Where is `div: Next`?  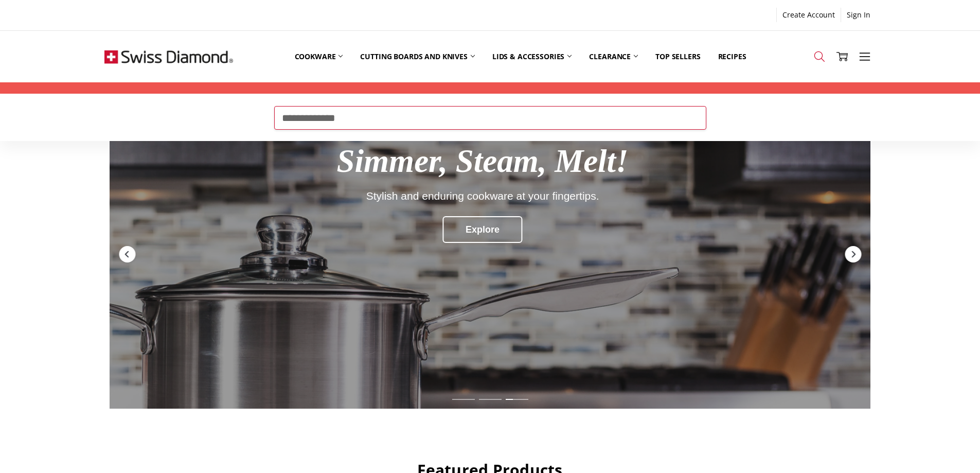
div: Next is located at coordinates (853, 254).